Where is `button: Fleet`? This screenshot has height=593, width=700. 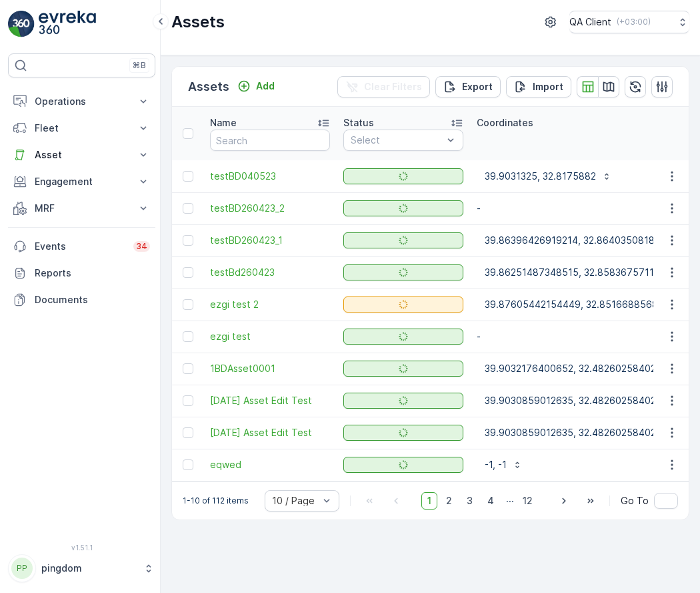
button: Fleet is located at coordinates (81, 128).